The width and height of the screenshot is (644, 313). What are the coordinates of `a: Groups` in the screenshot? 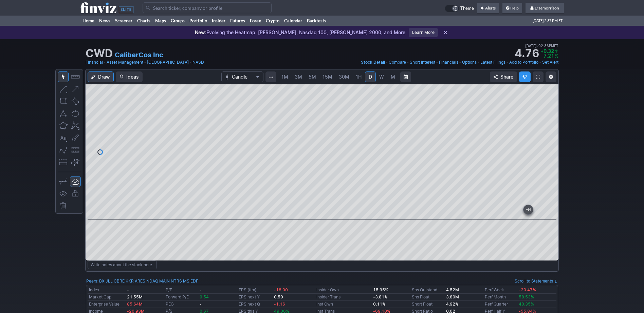 It's located at (178, 21).